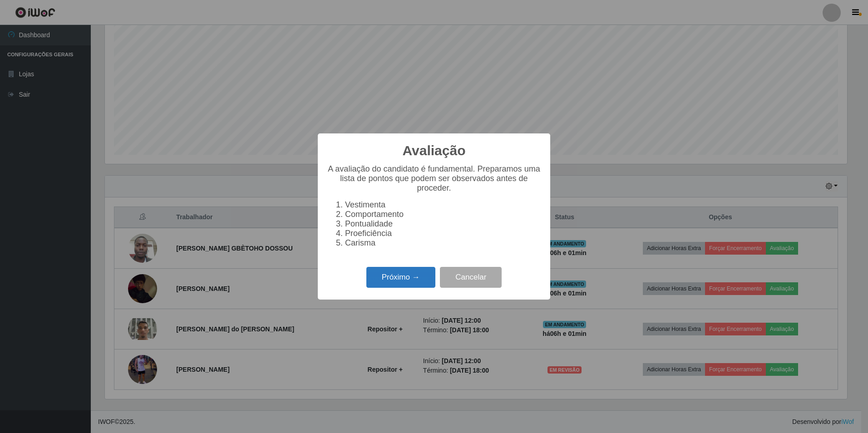  I want to click on li: Carisma, so click(443, 243).